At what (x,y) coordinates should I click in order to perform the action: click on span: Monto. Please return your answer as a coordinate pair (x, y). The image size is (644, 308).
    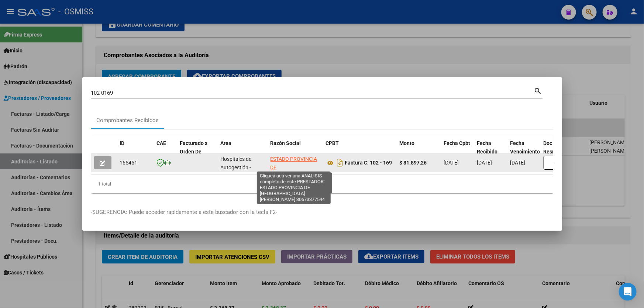
    Looking at the image, I should click on (407, 143).